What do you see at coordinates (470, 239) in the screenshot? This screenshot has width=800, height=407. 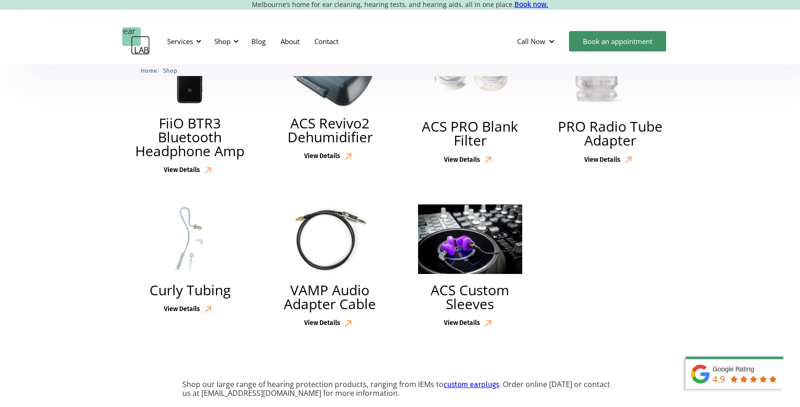 I see `img: ACS Custom Sleeves` at bounding box center [470, 239].